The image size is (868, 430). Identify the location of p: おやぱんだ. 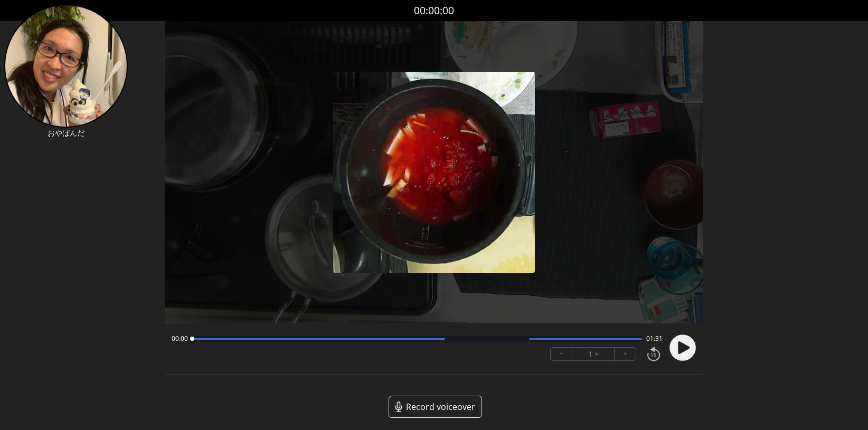
(66, 133).